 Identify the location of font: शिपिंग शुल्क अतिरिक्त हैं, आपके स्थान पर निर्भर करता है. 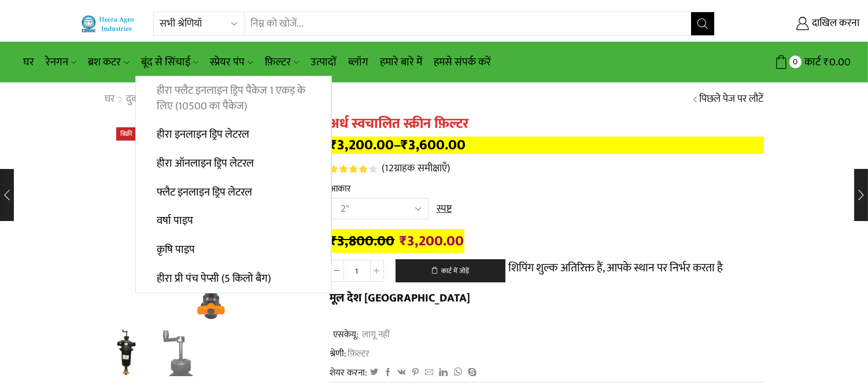
(616, 268).